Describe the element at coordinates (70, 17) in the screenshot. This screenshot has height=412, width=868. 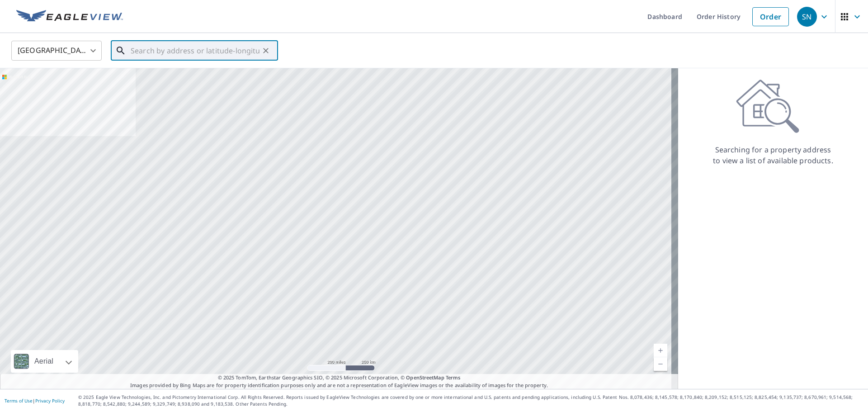
I see `img: EV Logo` at that location.